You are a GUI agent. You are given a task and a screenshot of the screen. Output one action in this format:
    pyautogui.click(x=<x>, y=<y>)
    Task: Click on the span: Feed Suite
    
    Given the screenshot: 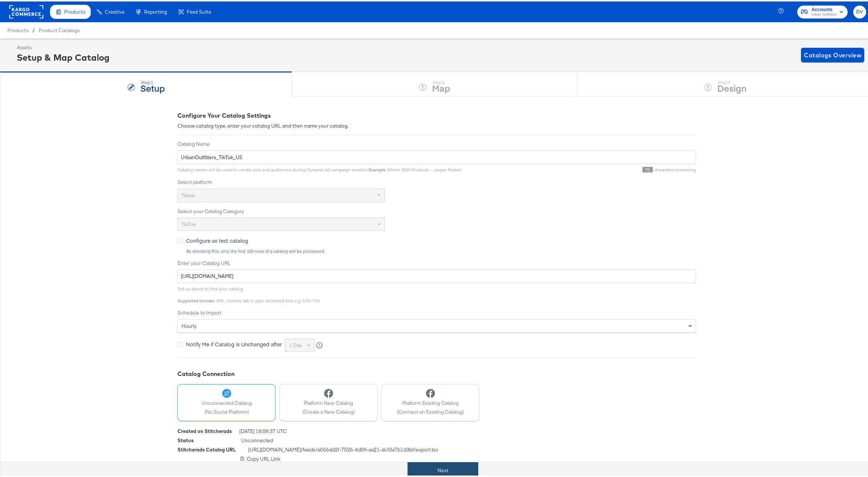 What is the action you would take?
    pyautogui.click(x=199, y=10)
    